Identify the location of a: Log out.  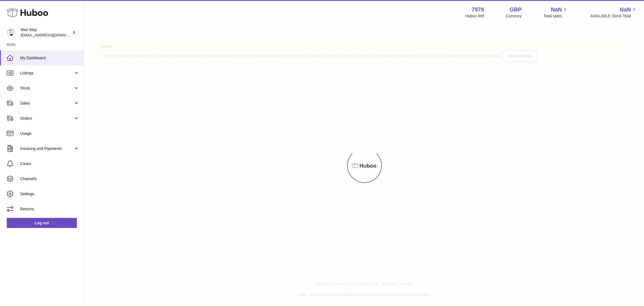
(42, 223).